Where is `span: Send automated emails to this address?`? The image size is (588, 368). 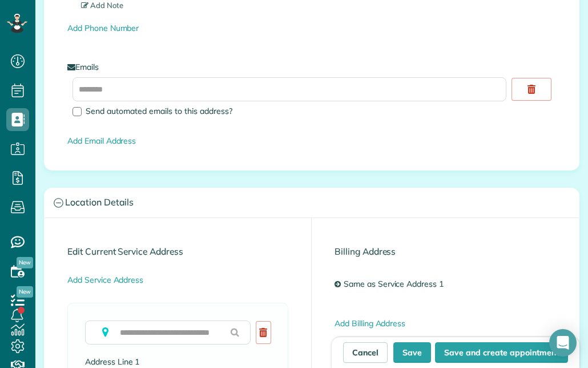 span: Send automated emails to this address? is located at coordinates (159, 111).